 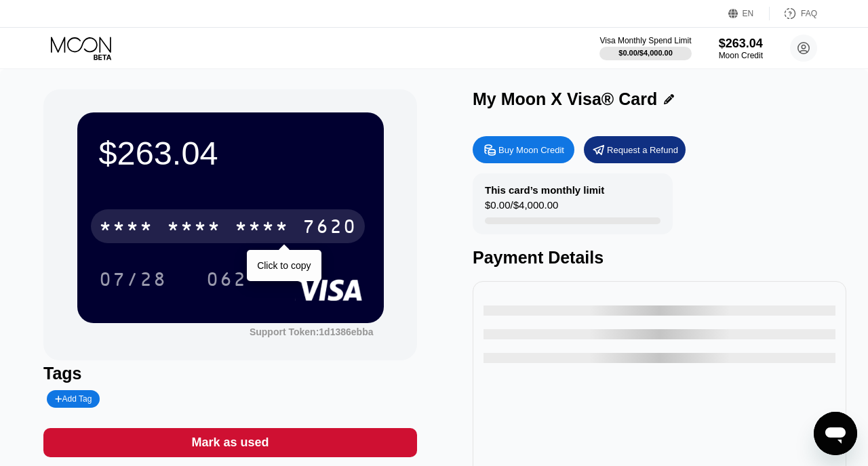 I want to click on div: Tags, so click(x=230, y=373).